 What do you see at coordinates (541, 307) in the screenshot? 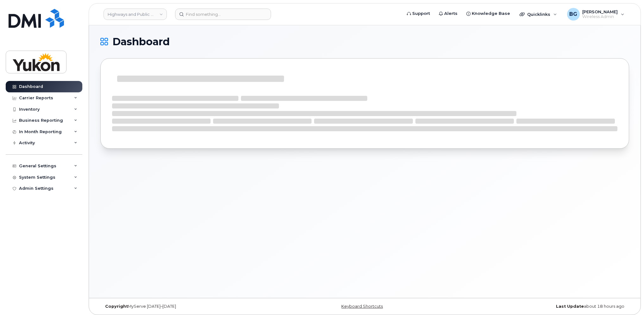
I see `div: about 18 hours ago` at bounding box center [541, 307].